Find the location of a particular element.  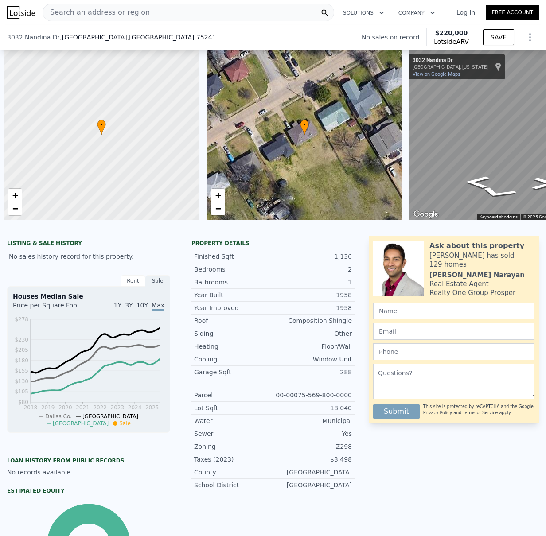

div: Lot Sqft is located at coordinates (234, 408).